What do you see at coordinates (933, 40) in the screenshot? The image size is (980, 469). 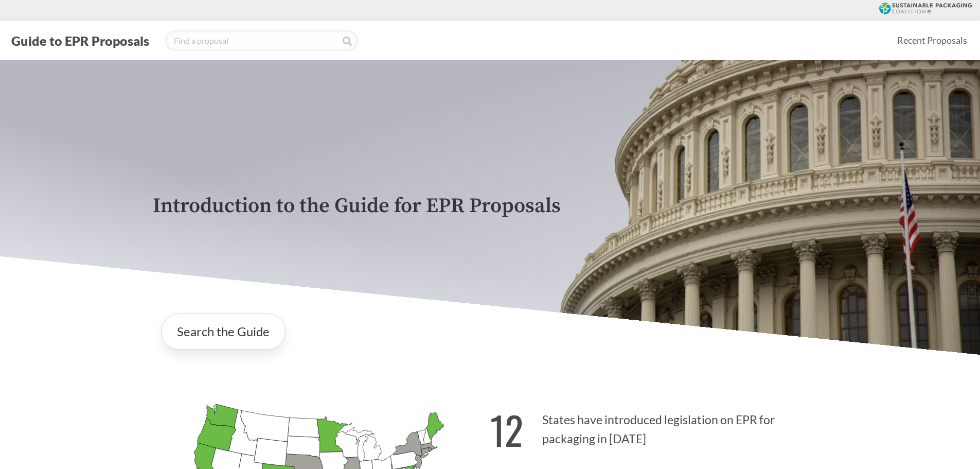 I see `a: Recent Proposals` at bounding box center [933, 40].